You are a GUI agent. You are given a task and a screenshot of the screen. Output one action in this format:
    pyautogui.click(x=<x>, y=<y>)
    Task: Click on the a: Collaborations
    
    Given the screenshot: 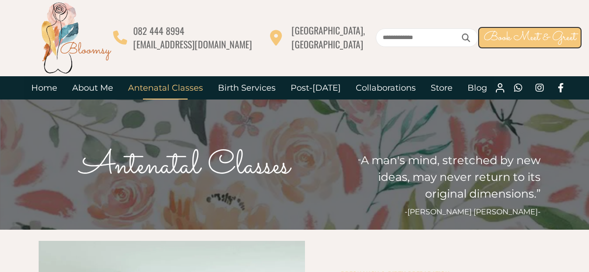 What is the action you would take?
    pyautogui.click(x=385, y=88)
    